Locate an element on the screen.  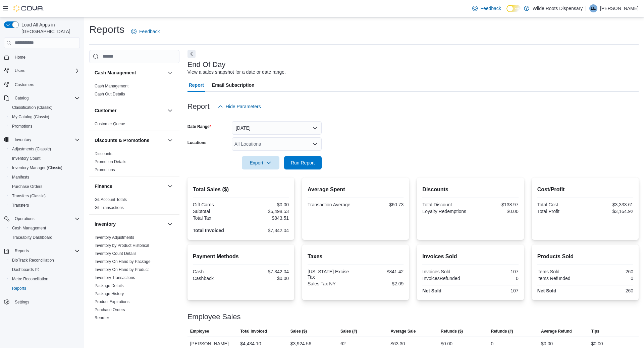
span: Cash Management is located at coordinates (29, 228).